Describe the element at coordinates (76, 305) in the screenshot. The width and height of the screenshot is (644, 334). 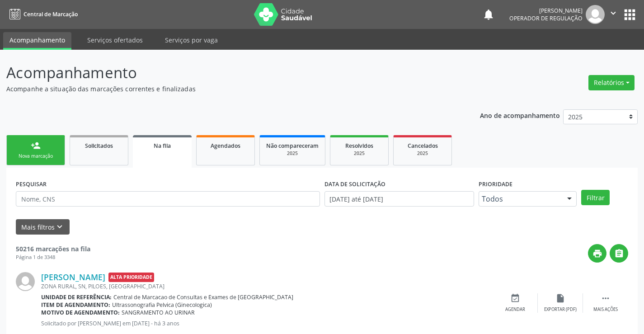
I see `b: Item de agendamento:` at that location.